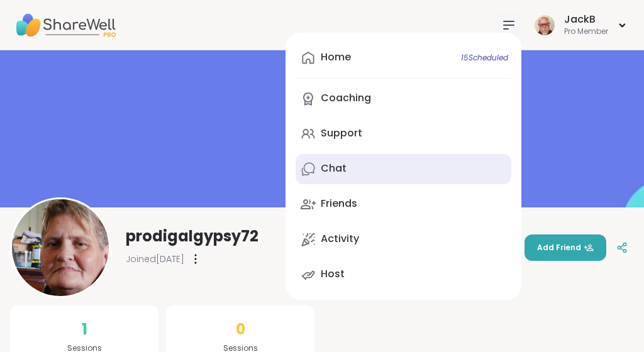 The width and height of the screenshot is (644, 352). What do you see at coordinates (545, 25) in the screenshot?
I see `img: JackB` at bounding box center [545, 25].